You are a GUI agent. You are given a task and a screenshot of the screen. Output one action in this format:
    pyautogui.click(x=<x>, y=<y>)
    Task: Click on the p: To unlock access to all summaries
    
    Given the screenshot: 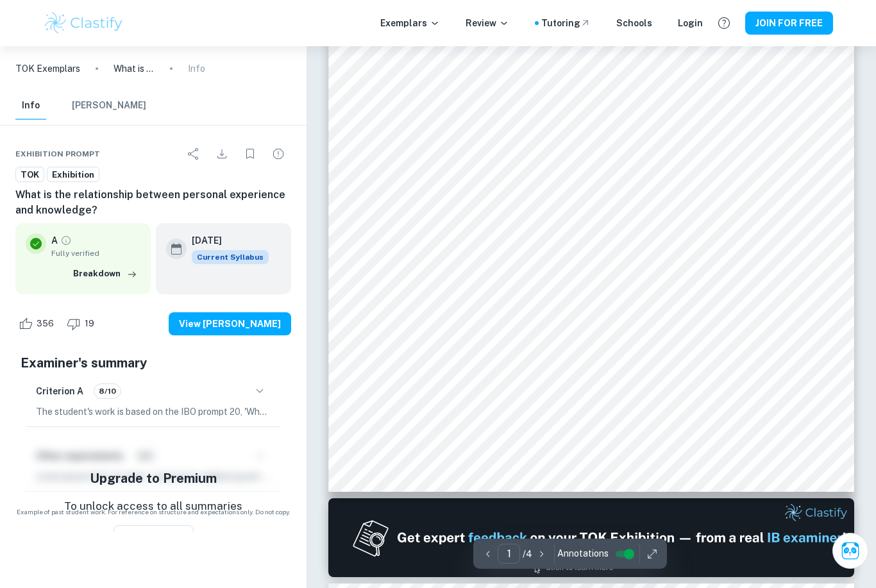 What is the action you would take?
    pyautogui.click(x=154, y=507)
    